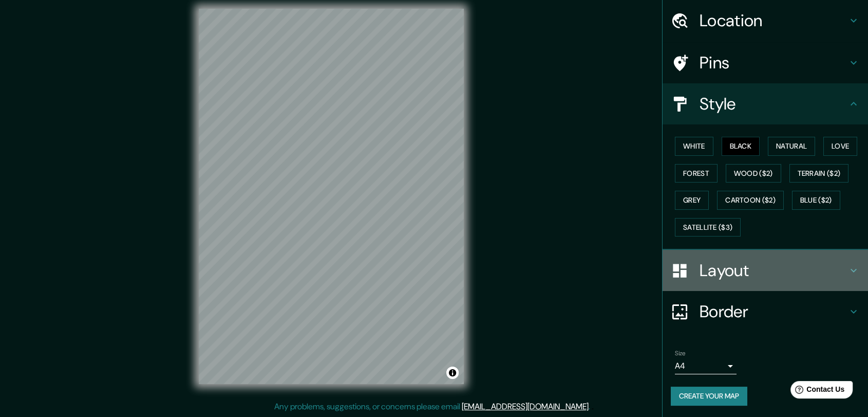  What do you see at coordinates (740, 146) in the screenshot?
I see `button: Black` at bounding box center [740, 146].